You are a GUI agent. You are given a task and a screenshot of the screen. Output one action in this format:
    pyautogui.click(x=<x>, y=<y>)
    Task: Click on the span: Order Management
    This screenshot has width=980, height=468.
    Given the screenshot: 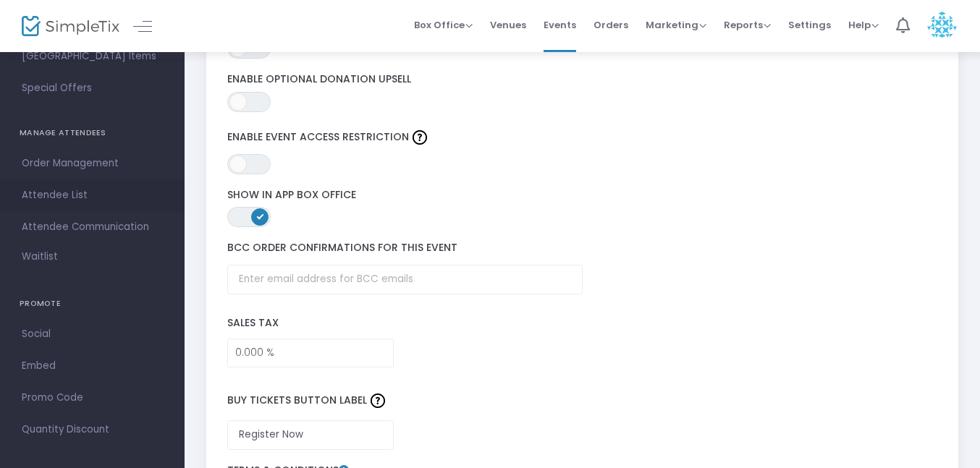 What is the action you would take?
    pyautogui.click(x=92, y=163)
    